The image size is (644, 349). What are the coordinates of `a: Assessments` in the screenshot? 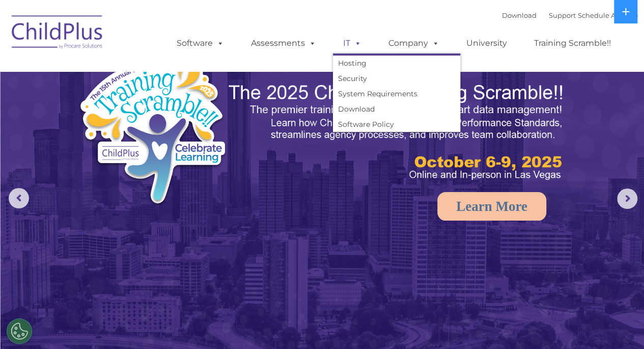 It's located at (284, 43).